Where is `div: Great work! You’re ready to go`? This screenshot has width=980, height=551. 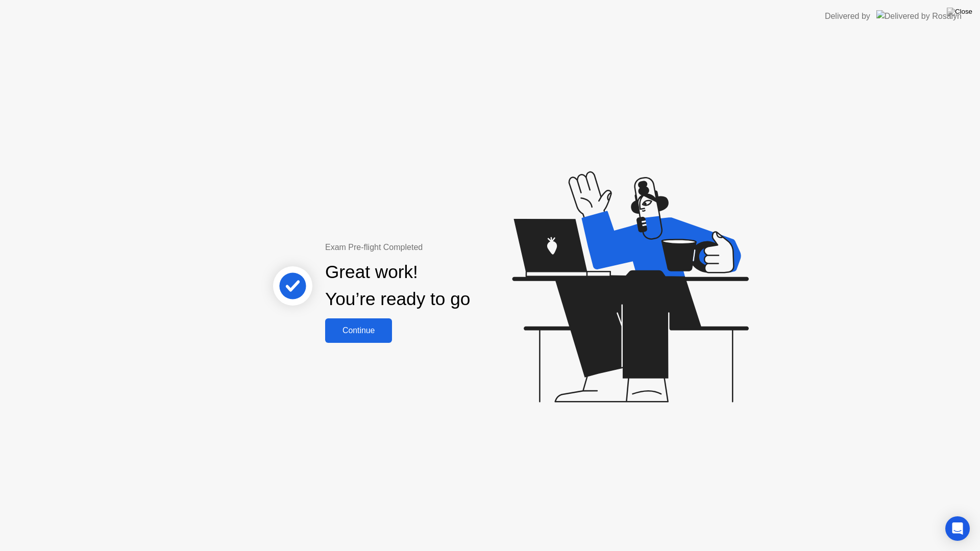
div: Great work! You’re ready to go is located at coordinates (397, 286).